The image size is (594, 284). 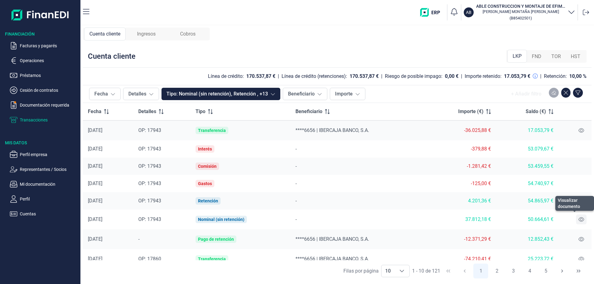 I want to click on button: Last Page, so click(x=578, y=271).